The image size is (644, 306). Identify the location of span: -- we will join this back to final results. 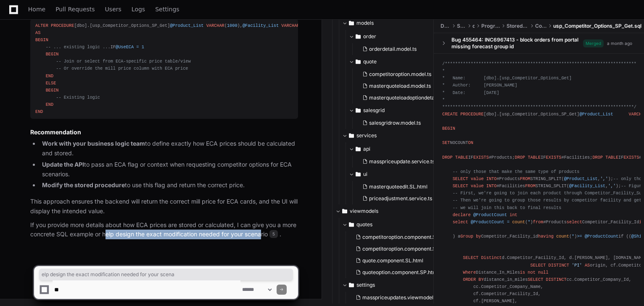
(507, 208).